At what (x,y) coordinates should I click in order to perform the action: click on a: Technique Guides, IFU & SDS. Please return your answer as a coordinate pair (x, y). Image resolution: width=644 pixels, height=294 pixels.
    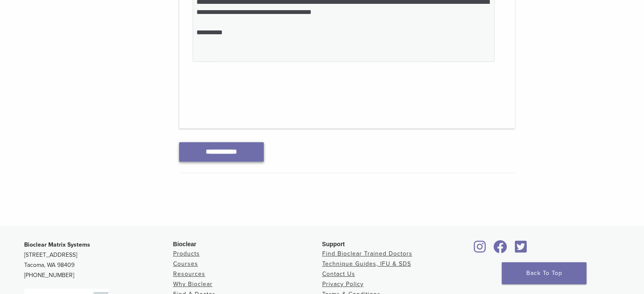
    Looking at the image, I should click on (367, 263).